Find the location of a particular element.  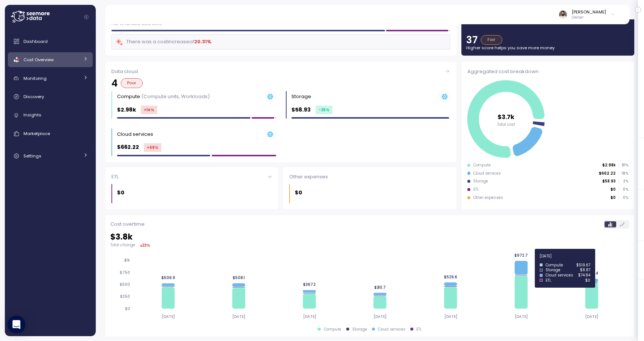

tspan: $603.4 is located at coordinates (593, 273).